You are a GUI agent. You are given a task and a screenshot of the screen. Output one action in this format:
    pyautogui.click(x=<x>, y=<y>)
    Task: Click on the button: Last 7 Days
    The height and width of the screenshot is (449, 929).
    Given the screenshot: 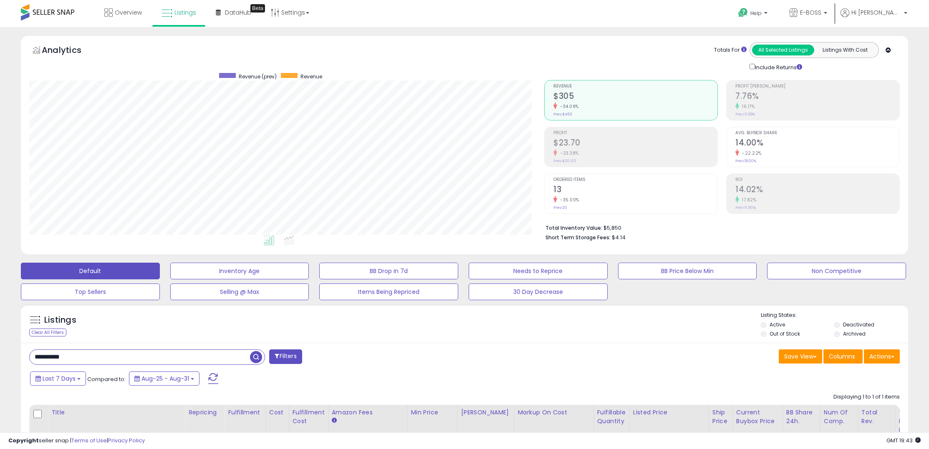 What is the action you would take?
    pyautogui.click(x=58, y=379)
    